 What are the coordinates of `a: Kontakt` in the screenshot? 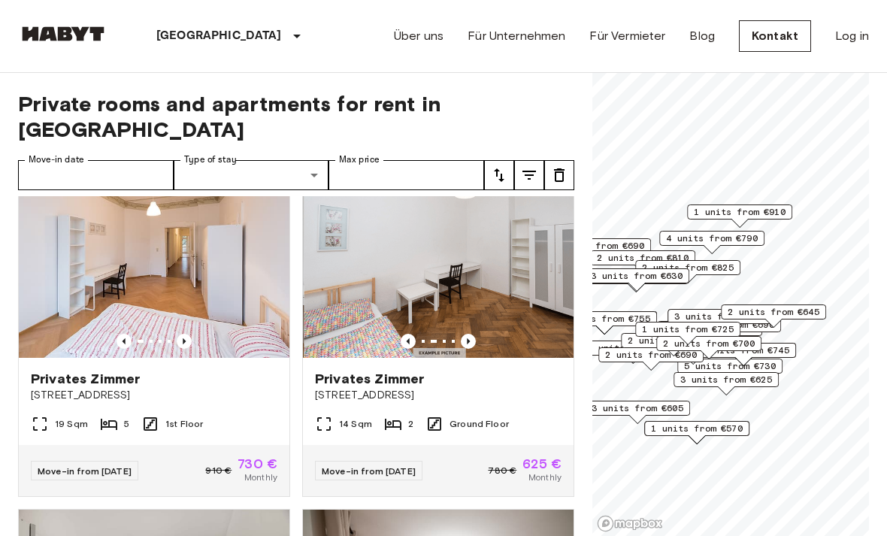 It's located at (775, 36).